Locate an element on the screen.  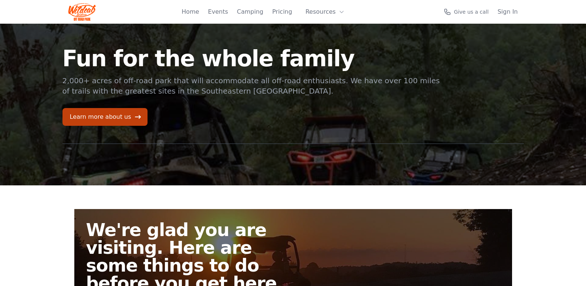
a: Learn more about us is located at coordinates (105, 117).